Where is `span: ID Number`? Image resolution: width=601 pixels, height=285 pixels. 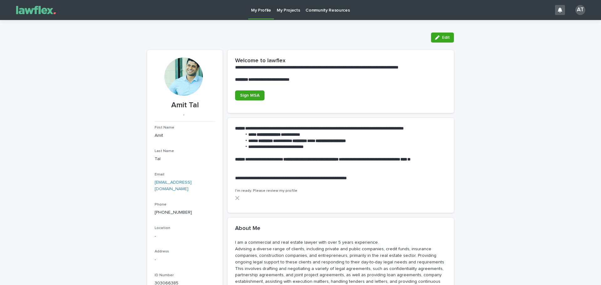
span: ID Number is located at coordinates (164, 276).